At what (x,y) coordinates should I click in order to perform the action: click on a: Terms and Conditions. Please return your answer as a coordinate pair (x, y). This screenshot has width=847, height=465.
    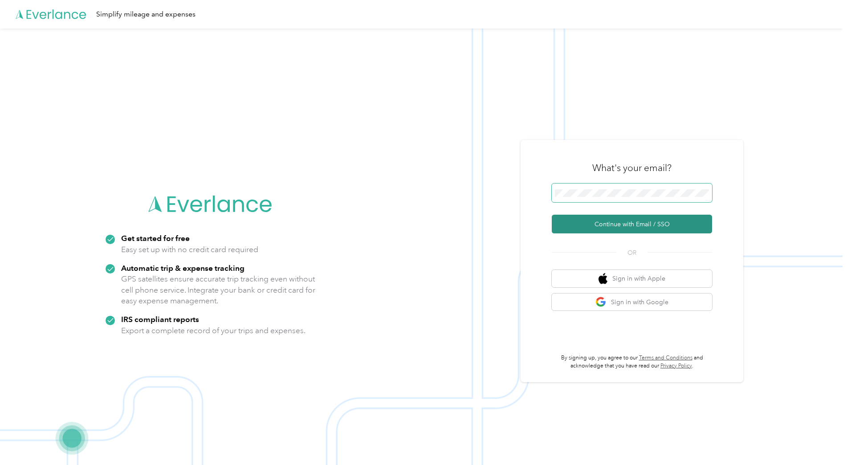
    Looking at the image, I should click on (666, 357).